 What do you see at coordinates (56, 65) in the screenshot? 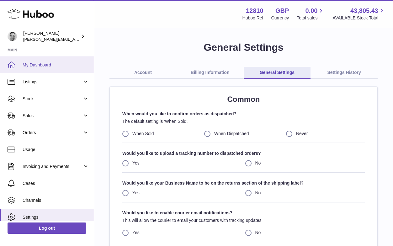
I see `span: My Dashboard` at bounding box center [56, 65].